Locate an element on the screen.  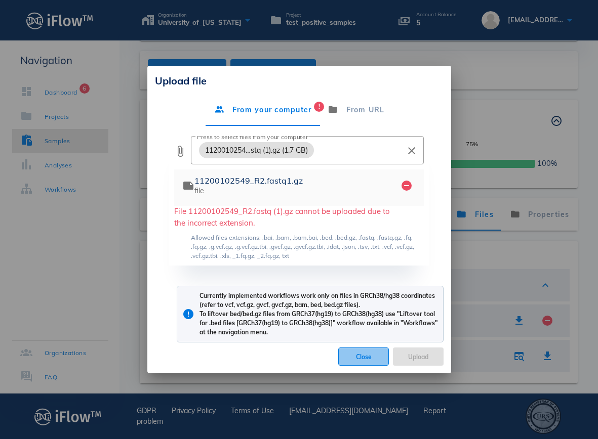
span: 1120010254…stq (1).gz (1.7 GB) is located at coordinates (256, 150).